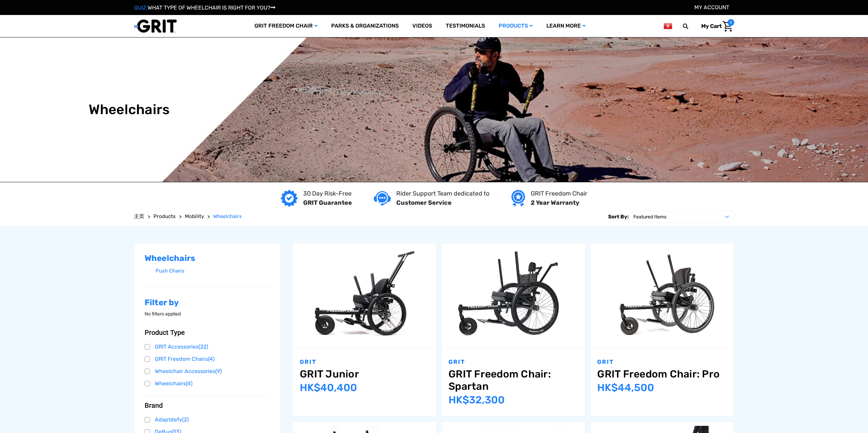 The width and height of the screenshot is (868, 433). What do you see at coordinates (555, 203) in the screenshot?
I see `strong: 2 Year Warranty` at bounding box center [555, 203].